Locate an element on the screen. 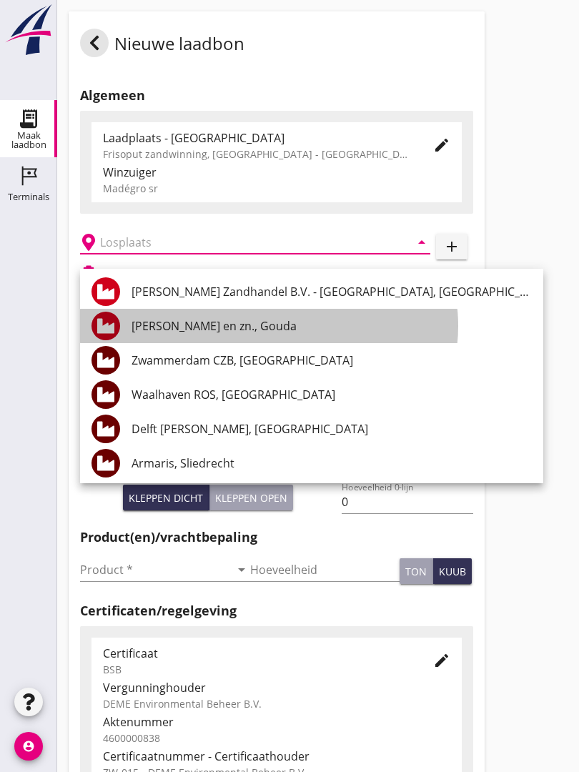 The image size is (579, 772). div: Vergunninghouder is located at coordinates (277, 688).